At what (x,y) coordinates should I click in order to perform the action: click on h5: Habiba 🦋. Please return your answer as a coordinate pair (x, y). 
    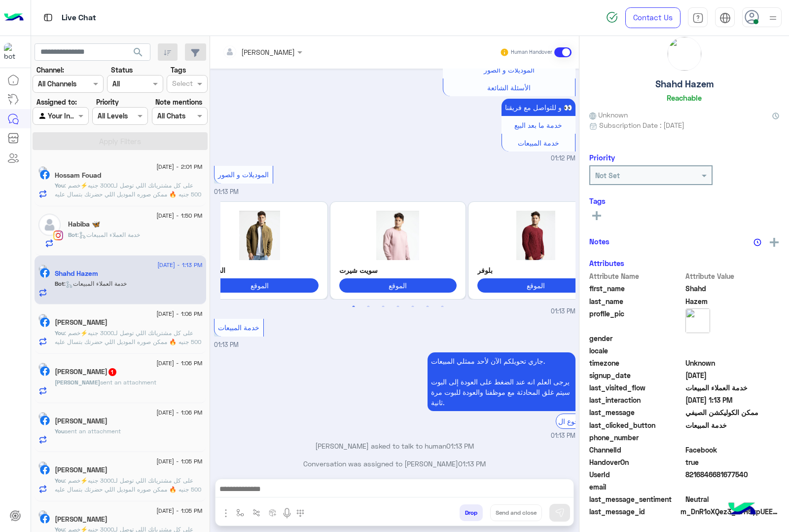
    Looking at the image, I should click on (84, 224).